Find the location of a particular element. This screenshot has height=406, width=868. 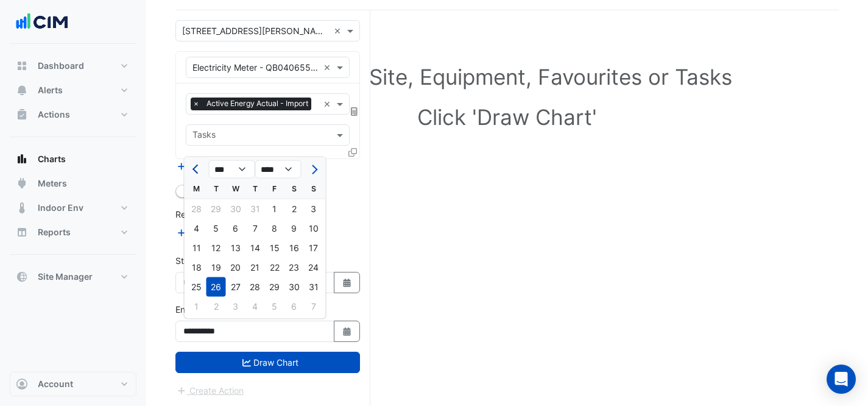

button: Reports is located at coordinates (73, 232).